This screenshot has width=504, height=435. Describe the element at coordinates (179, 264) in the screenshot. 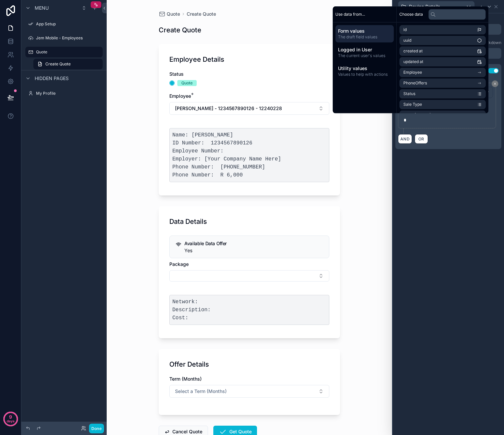

I see `span: Package` at that location.